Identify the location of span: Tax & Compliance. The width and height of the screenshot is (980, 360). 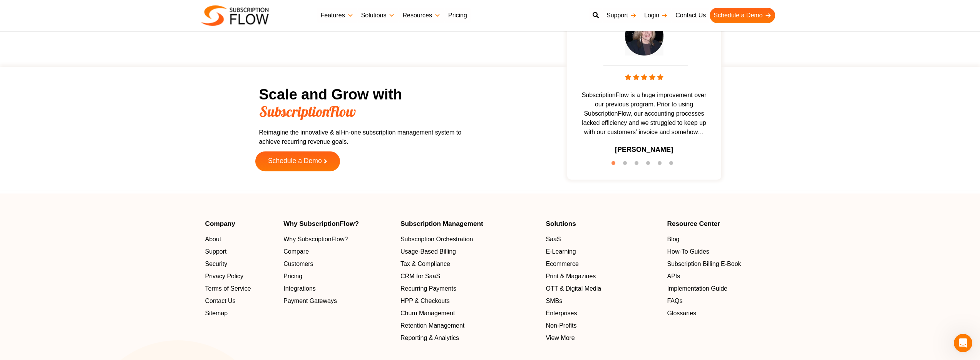
(425, 264).